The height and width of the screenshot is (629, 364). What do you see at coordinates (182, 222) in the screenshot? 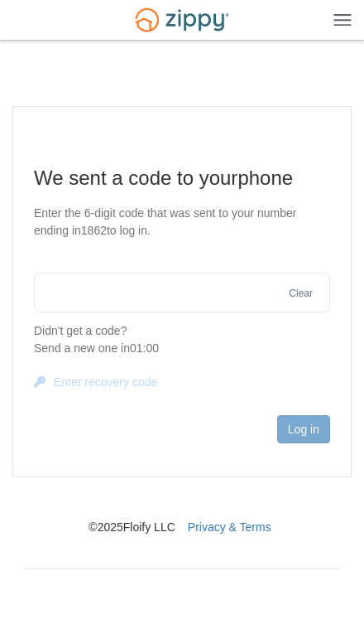
I see `p: Enter the 6-digit code that was sent to your number ending in 1862 to log in.` at bounding box center [182, 222].